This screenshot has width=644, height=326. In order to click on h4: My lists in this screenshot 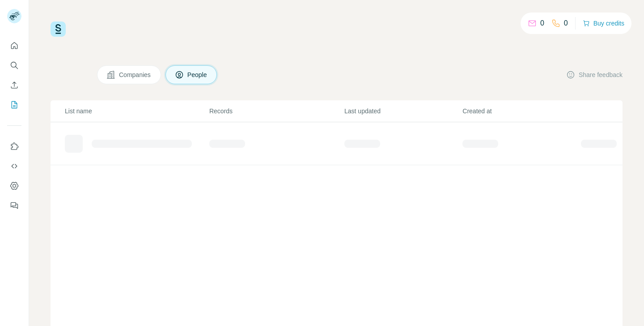, I will do `click(68, 75)`.